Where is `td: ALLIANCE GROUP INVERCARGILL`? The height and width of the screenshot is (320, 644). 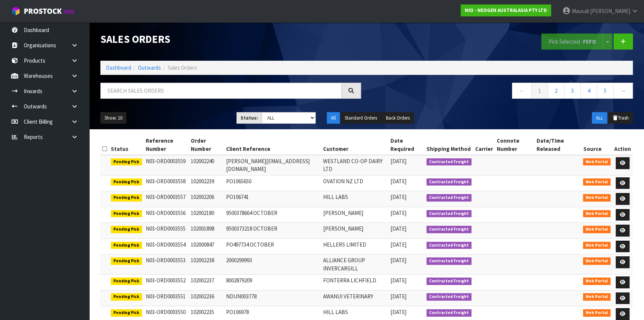
td: ALLIANCE GROUP INVERCARGILL is located at coordinates (355, 264).